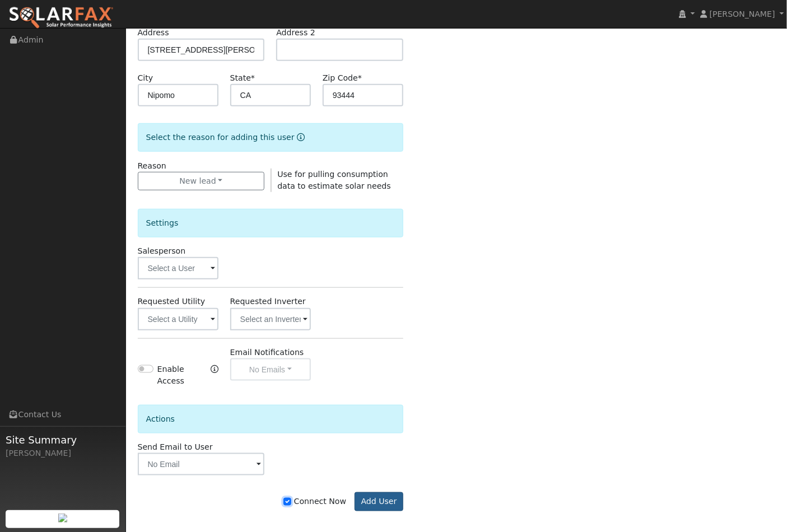 This screenshot has height=532, width=787. What do you see at coordinates (379, 502) in the screenshot?
I see `button: Add User` at bounding box center [379, 502].